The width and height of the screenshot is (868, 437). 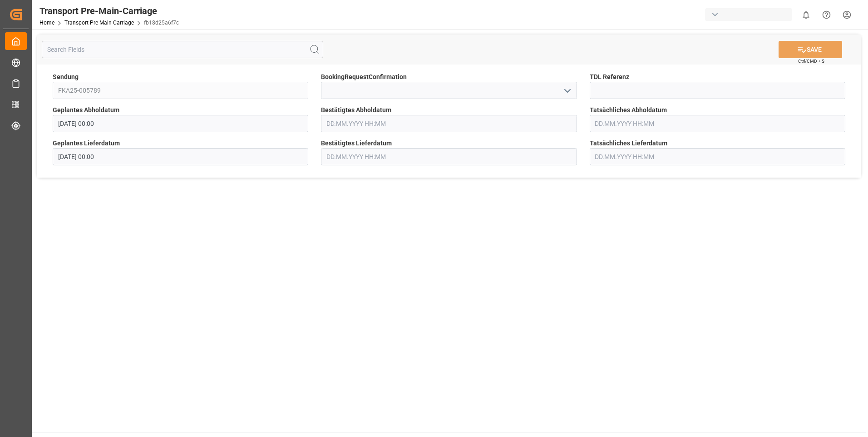 I want to click on button: SAVE, so click(x=810, y=49).